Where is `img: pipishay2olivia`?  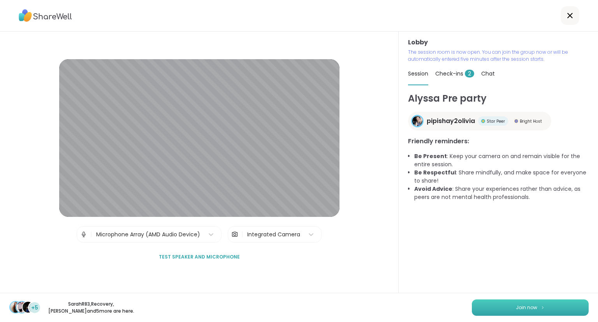 img: pipishay2olivia is located at coordinates (418, 121).